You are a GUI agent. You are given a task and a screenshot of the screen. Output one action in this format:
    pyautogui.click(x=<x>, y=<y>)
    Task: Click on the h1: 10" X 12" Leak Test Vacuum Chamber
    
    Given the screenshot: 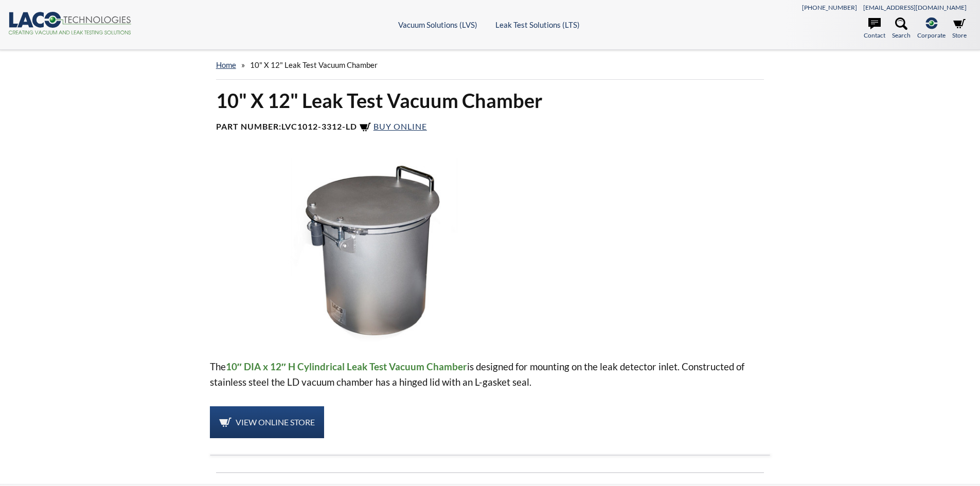 What is the action you would take?
    pyautogui.click(x=490, y=101)
    